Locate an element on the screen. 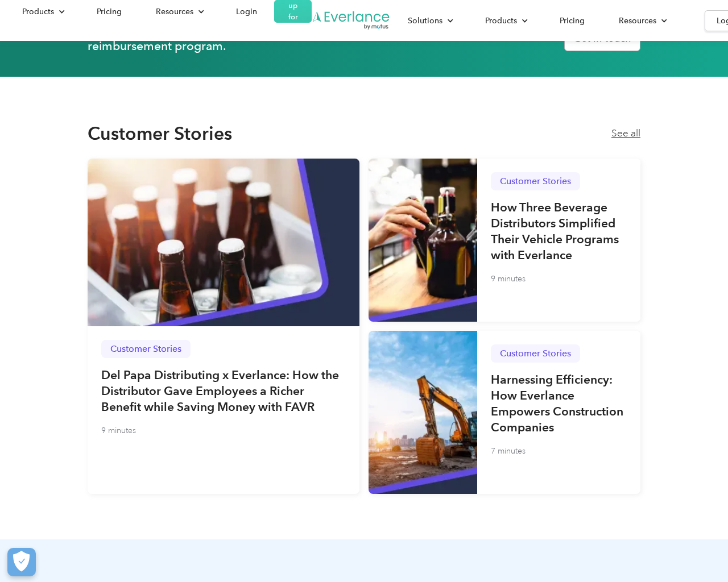  h3: Del Papa Distributing x Everlance: How the Distributor Gave Employees a Richer Benefit while Savi... is located at coordinates (223, 391).